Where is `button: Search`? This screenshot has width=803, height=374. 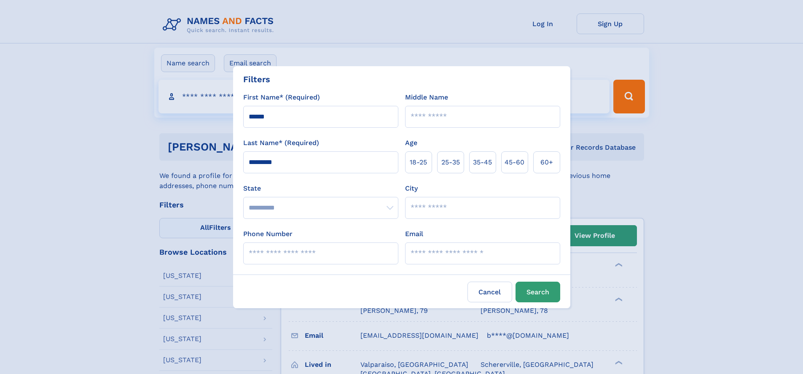 button: Search is located at coordinates (538, 292).